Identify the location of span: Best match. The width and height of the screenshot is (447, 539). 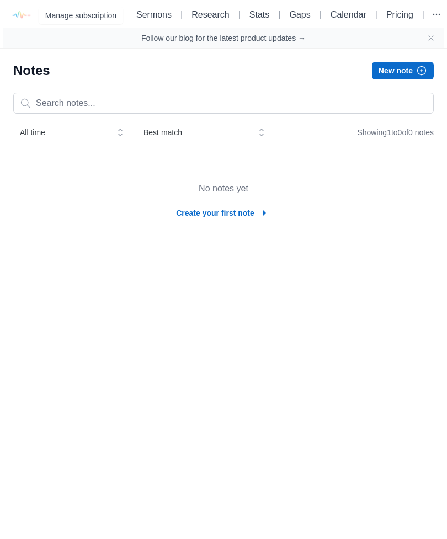
(196, 132).